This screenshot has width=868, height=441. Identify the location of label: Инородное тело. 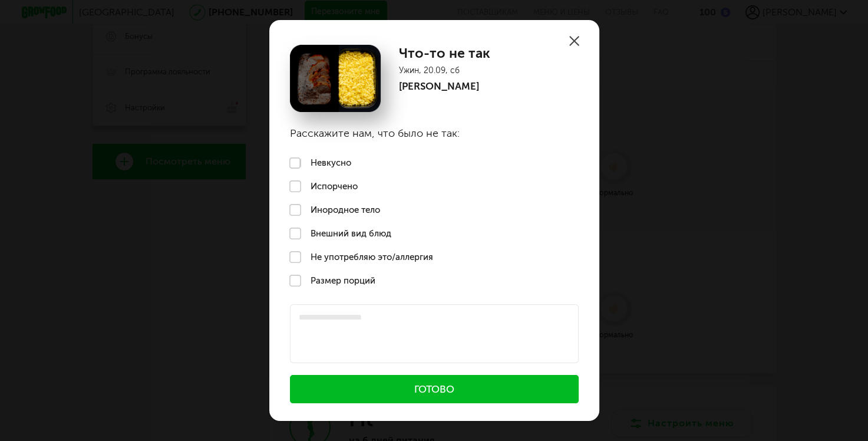
(434, 210).